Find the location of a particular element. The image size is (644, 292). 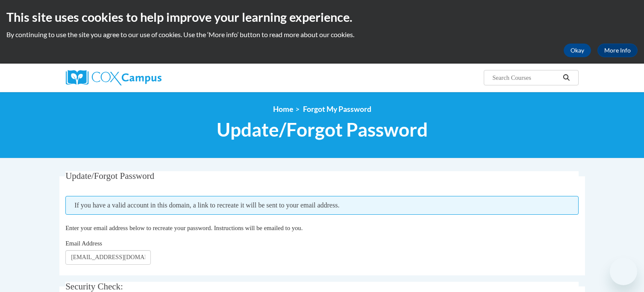

a: More Info is located at coordinates (617, 51).